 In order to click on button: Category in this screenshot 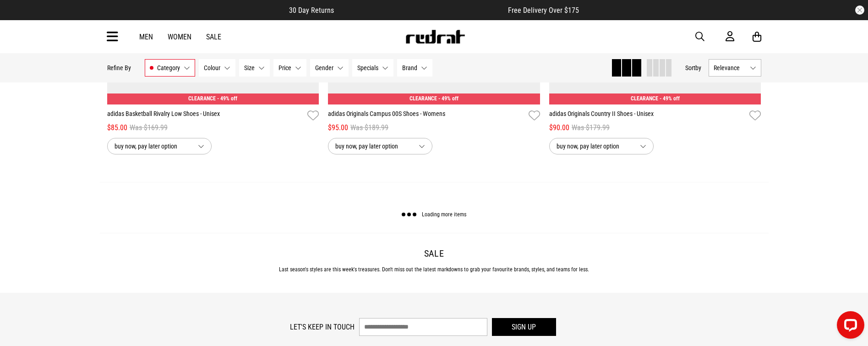, I will do `click(170, 68)`.